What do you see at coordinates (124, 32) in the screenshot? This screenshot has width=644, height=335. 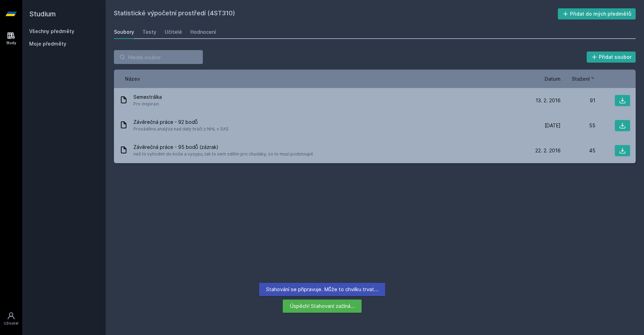 I see `a: Soubory` at bounding box center [124, 32].